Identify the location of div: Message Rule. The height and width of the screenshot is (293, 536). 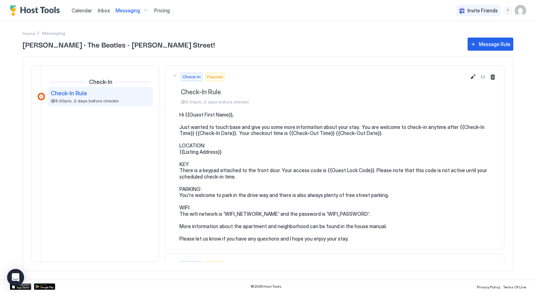
(494, 44).